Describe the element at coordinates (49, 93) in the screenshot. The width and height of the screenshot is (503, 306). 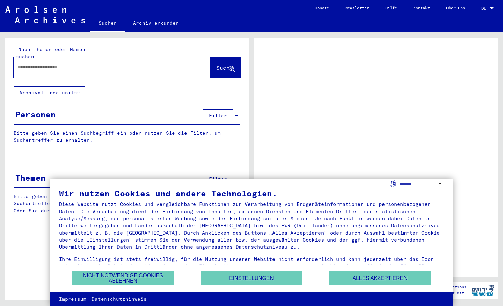
I see `button: Archival tree units` at that location.